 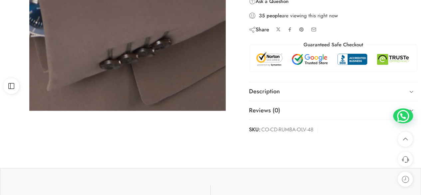 I want to click on div: Share, so click(x=259, y=30).